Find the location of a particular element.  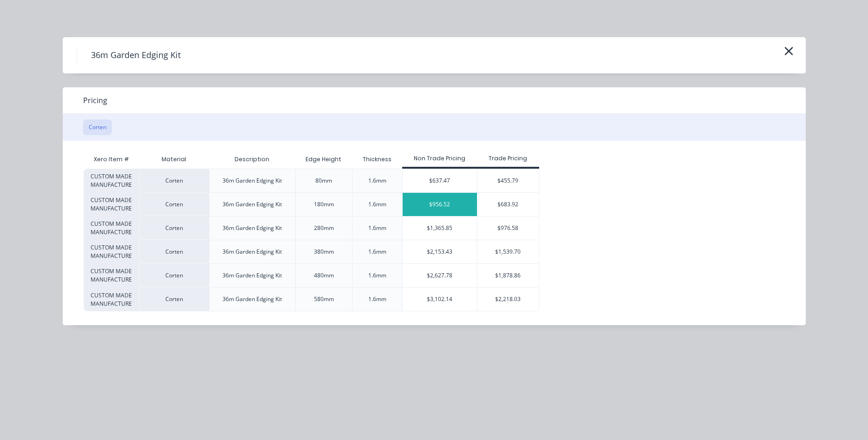

div: 80mm is located at coordinates (324, 181).